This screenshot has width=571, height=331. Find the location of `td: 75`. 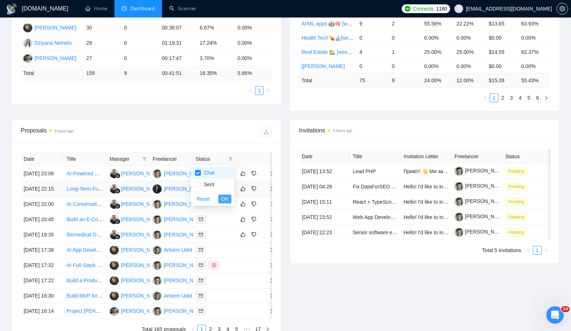

td: 75 is located at coordinates (373, 80).